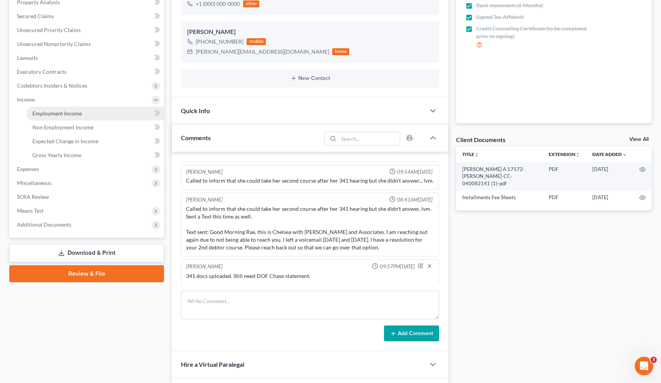 The height and width of the screenshot is (383, 661). Describe the element at coordinates (57, 155) in the screenshot. I see `span: Gross Yearly Income` at that location.